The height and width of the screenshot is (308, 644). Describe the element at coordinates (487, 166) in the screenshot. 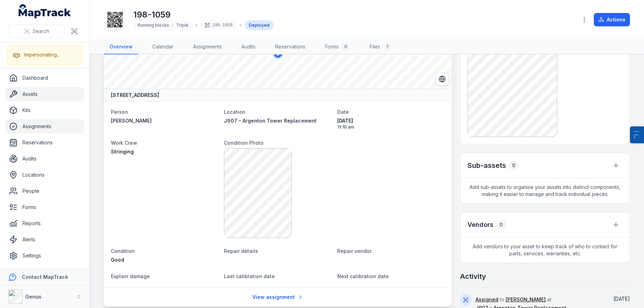

I see `h2: Sub-assets` at that location.